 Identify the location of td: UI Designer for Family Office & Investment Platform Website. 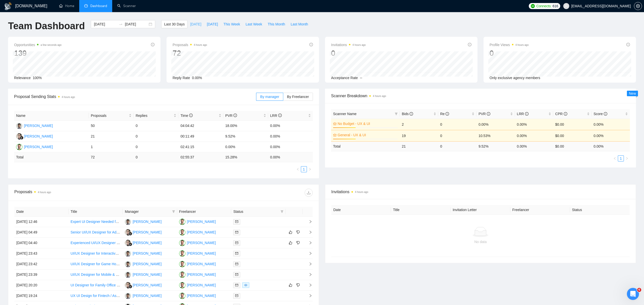
(96, 285).